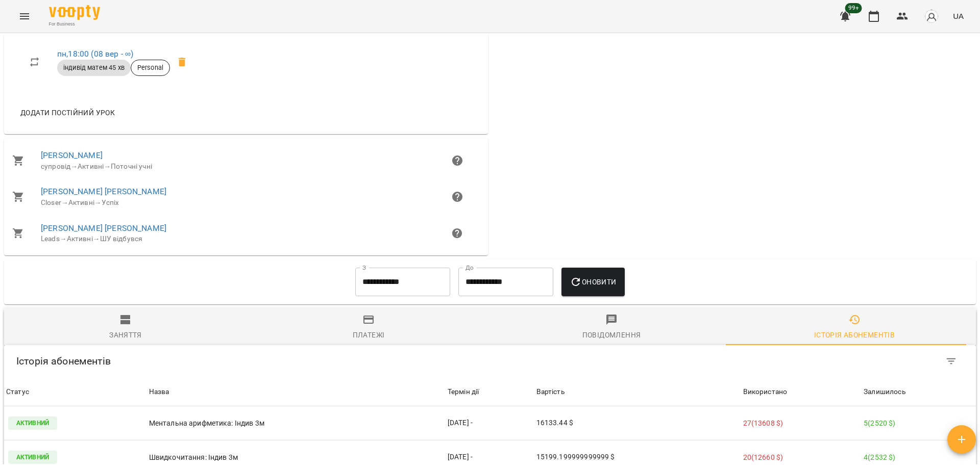 Image resolution: width=980 pixels, height=470 pixels. Describe the element at coordinates (245, 167) in the screenshot. I see `div: cупровід Активні Поточні учні` at that location.